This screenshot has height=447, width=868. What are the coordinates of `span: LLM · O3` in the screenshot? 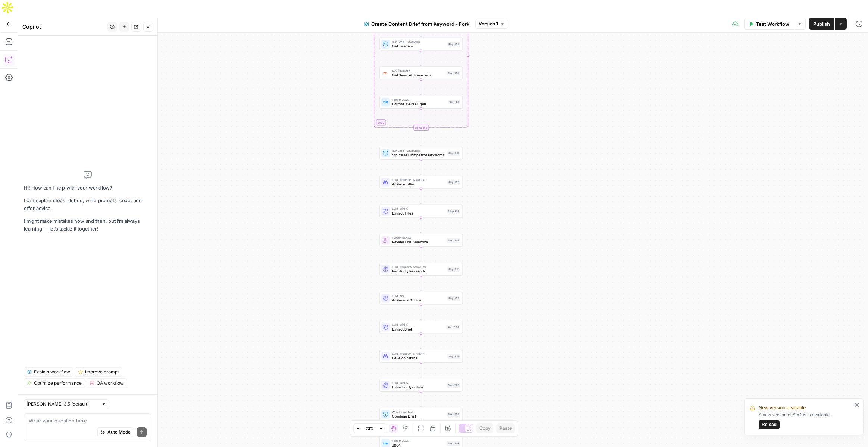 It's located at (418, 296).